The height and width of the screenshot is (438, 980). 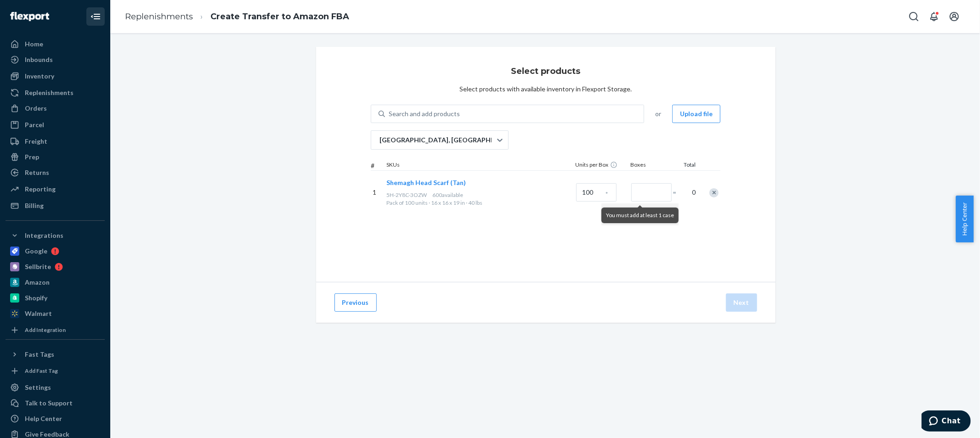 What do you see at coordinates (696, 114) in the screenshot?
I see `button: Upload file` at bounding box center [696, 114].